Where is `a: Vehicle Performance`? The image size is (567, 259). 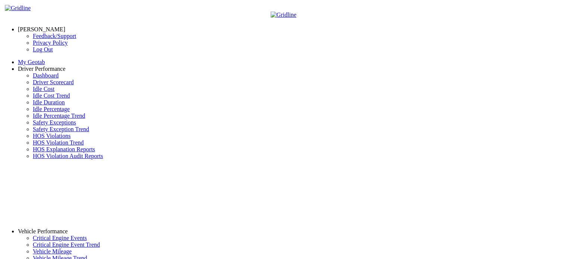
a: Vehicle Performance is located at coordinates (43, 231).